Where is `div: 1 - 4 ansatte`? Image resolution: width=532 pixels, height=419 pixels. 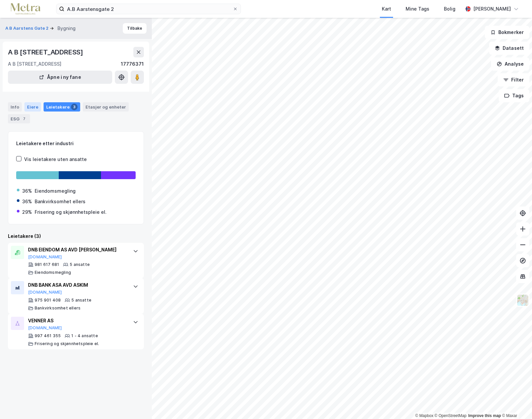
div: 1 - 4 ansatte is located at coordinates (85, 336).